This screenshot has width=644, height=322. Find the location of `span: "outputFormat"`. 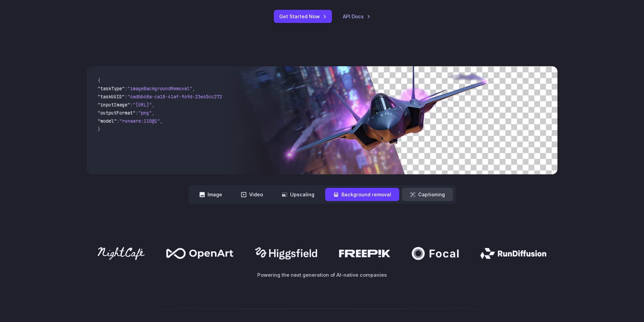

span: "outputFormat" is located at coordinates (117, 113).